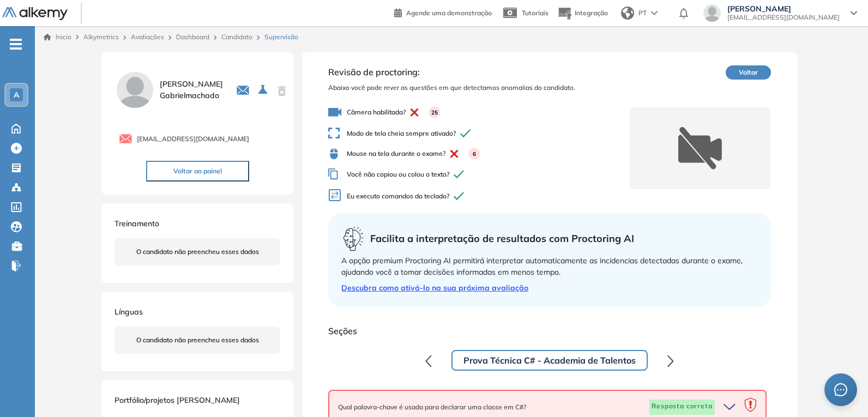  Describe the element at coordinates (478, 133) in the screenshot. I see `span: Modo de tela cheia sempre ativado?` at that location.